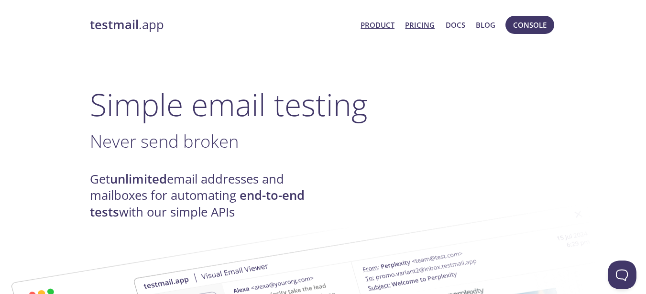 This screenshot has width=646, height=294. What do you see at coordinates (530, 25) in the screenshot?
I see `span: Console` at bounding box center [530, 25].